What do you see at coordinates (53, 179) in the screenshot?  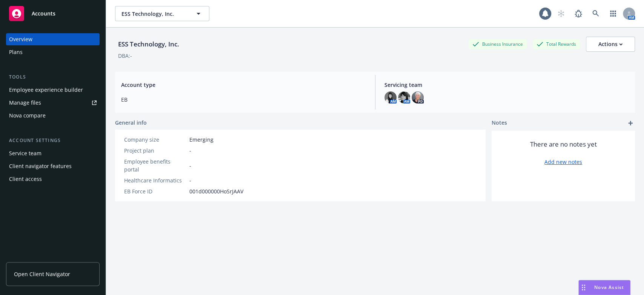 I see `a: Client access` at bounding box center [53, 179].